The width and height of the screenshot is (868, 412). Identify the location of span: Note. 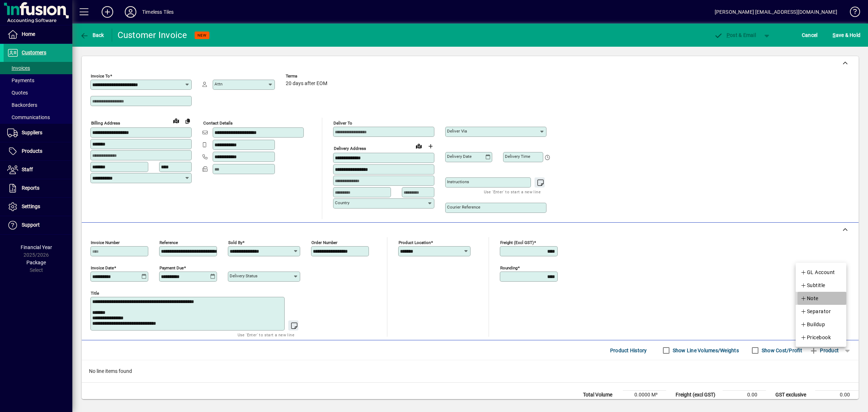
(810, 298).